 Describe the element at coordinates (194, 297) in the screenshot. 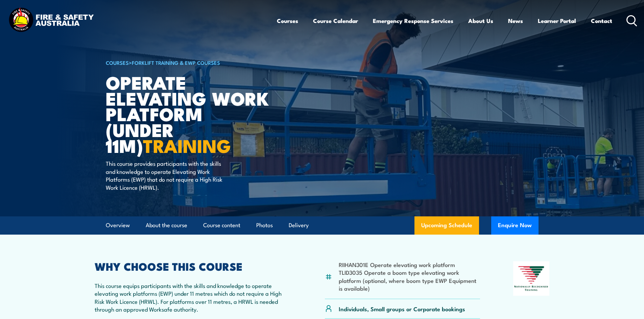

I see `p: This course equips participants with the skills and knowledge to operate elevating work platforms...` at that location.